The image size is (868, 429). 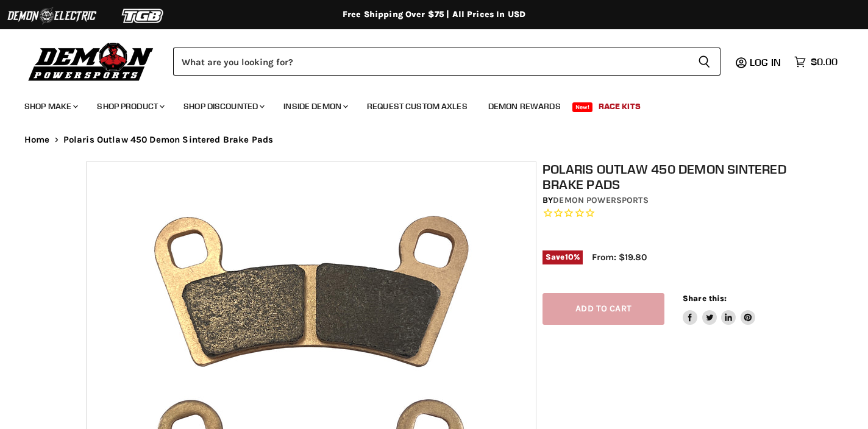 What do you see at coordinates (524, 106) in the screenshot?
I see `a: Demon Rewards` at bounding box center [524, 106].